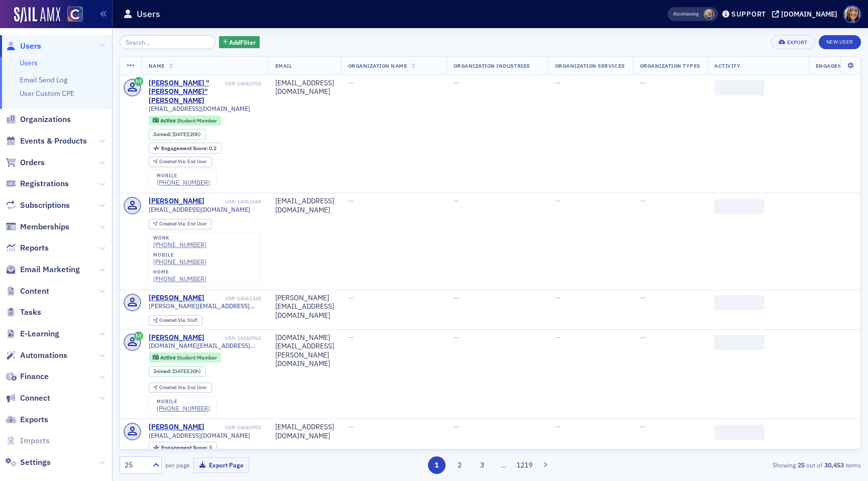 This screenshot has height=481, width=868. I want to click on div: USR-14061702, so click(243, 83).